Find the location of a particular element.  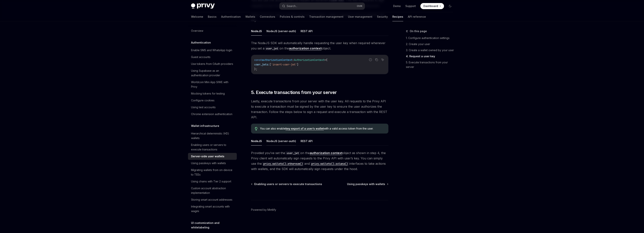

a: key export of a user’s wallet is located at coordinates (304, 129).